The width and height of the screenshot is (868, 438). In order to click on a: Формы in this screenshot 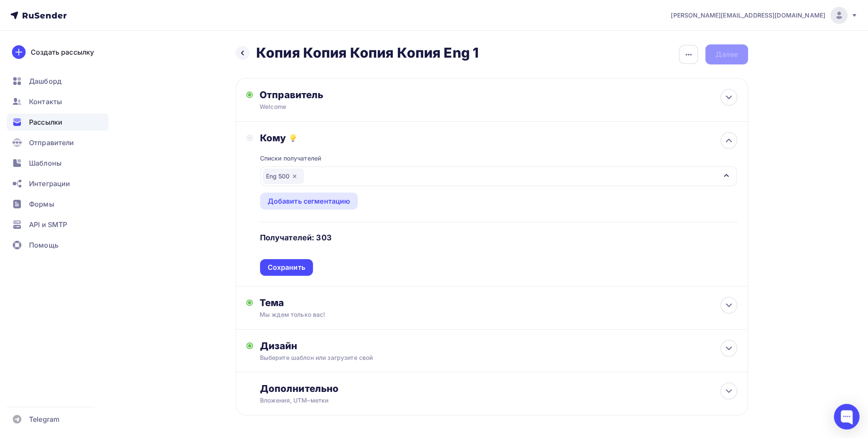, I will do `click(57, 204)`.